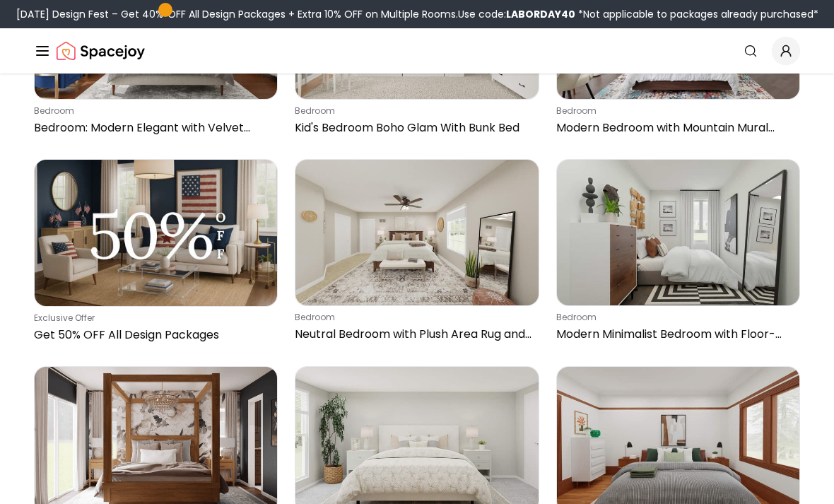 The width and height of the screenshot is (834, 504). What do you see at coordinates (417, 254) in the screenshot?
I see `a: Neutral Bedroom with Plush Area Rug and Reading NookbedroomNeutral Bedroom with Plush Area Rug an...` at bounding box center [417, 254].